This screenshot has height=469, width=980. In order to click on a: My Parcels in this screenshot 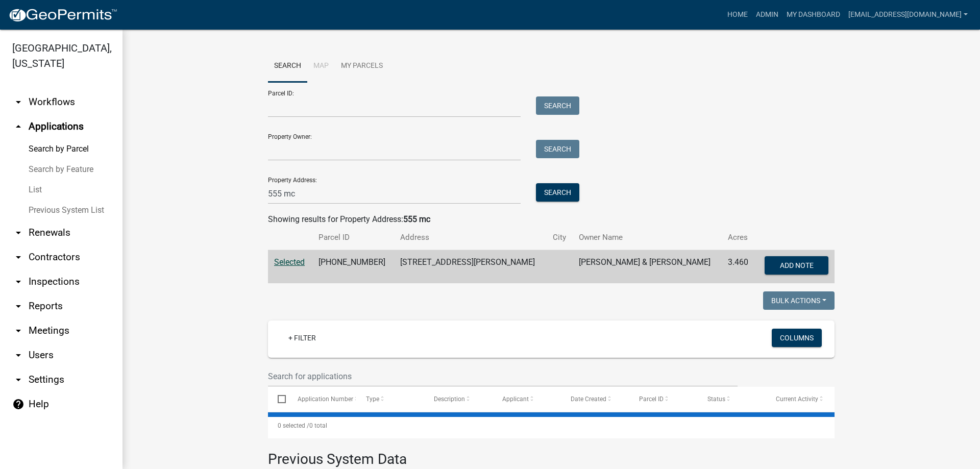, I will do `click(362, 66)`.